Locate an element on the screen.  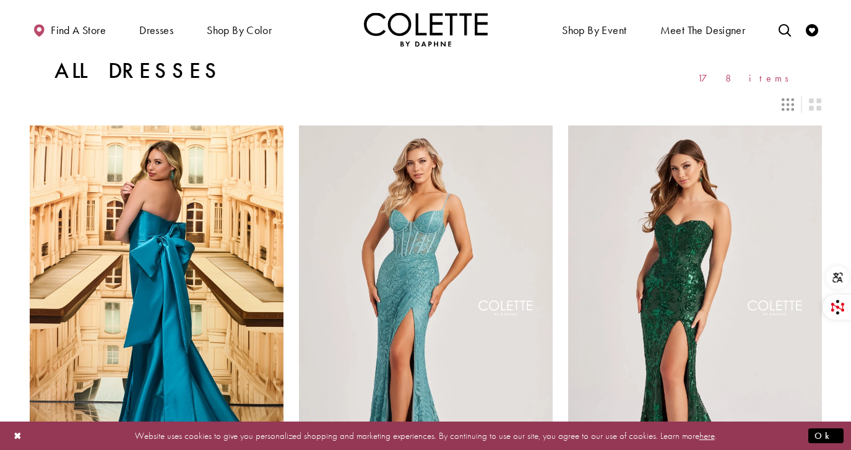
span: Meet the designer is located at coordinates (703, 30).